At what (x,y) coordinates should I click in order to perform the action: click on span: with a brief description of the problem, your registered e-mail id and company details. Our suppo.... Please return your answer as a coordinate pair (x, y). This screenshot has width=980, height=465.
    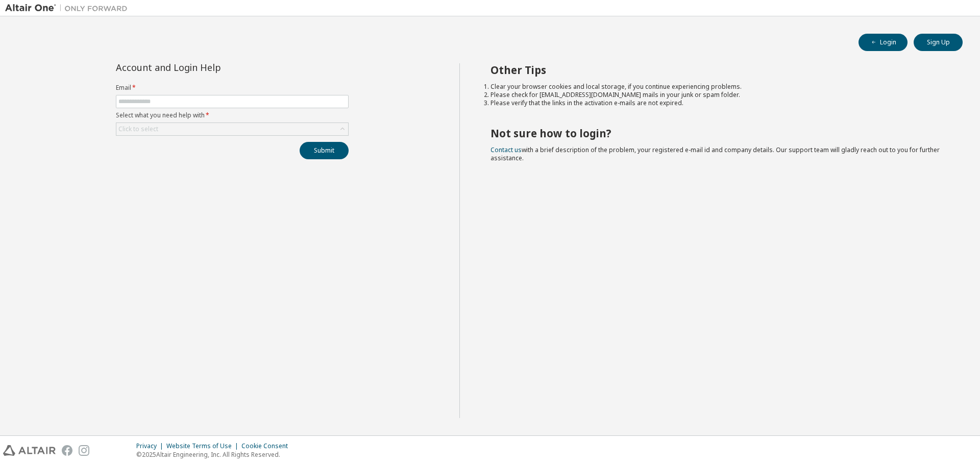
    Looking at the image, I should click on (715, 153).